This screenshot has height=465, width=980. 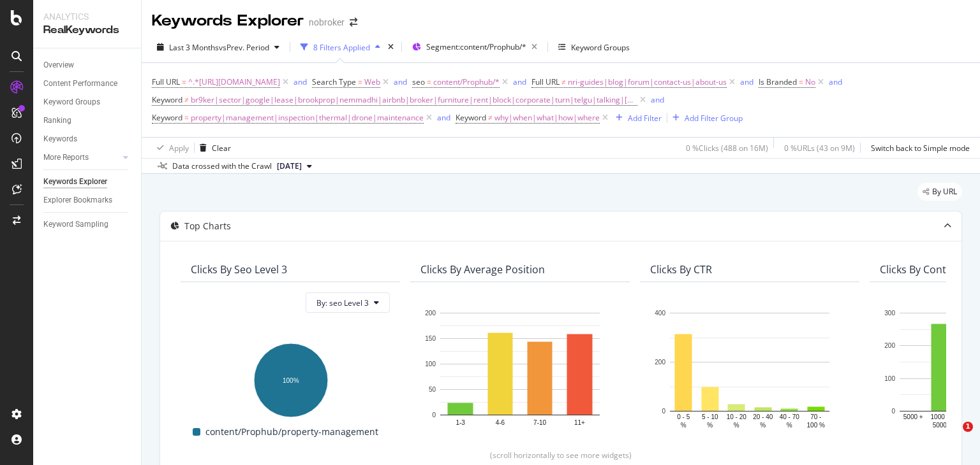 What do you see at coordinates (87, 30) in the screenshot?
I see `div: RealKeywords` at bounding box center [87, 30].